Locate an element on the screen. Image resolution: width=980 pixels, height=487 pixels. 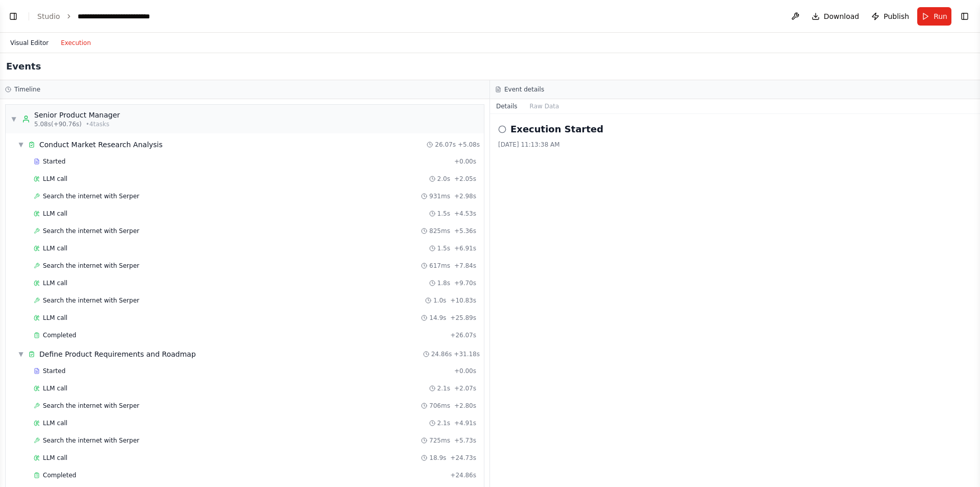
span: 5.08s (+90.76s) is located at coordinates (58, 124).